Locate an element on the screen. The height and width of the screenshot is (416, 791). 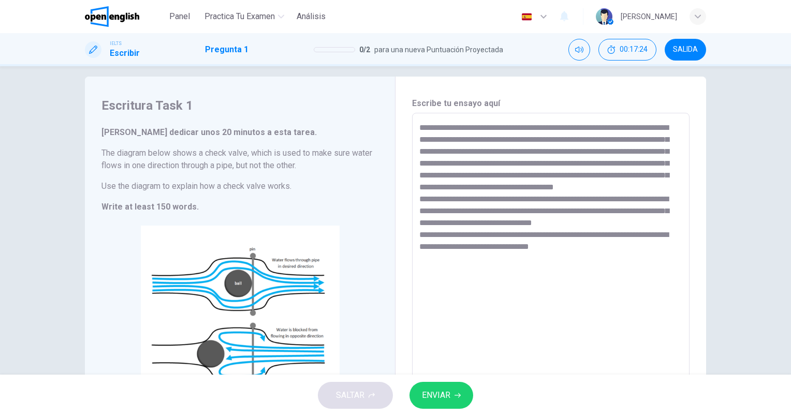
button: Panel is located at coordinates (180, 17).